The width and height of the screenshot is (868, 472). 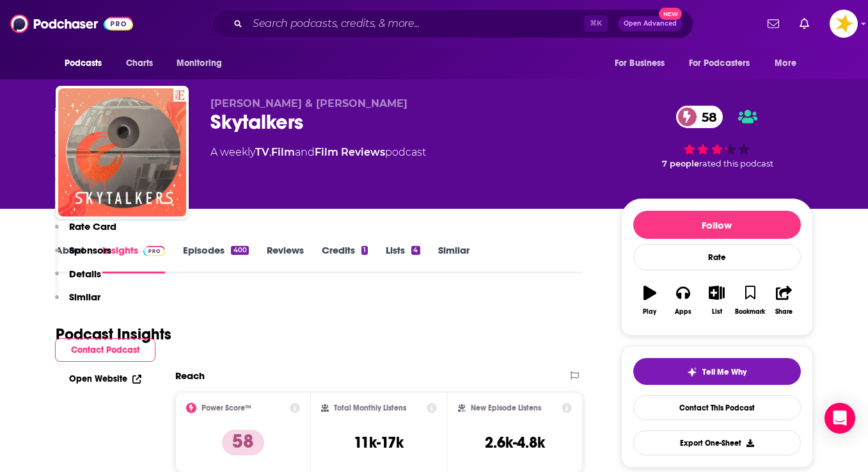 I want to click on button: List, so click(x=717, y=300).